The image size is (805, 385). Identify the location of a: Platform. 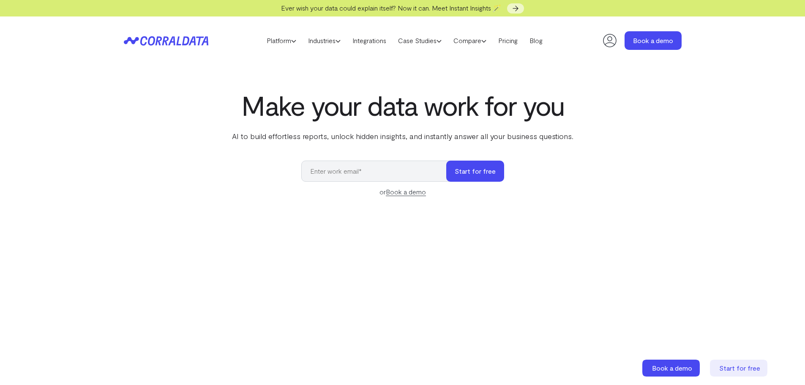
(281, 41).